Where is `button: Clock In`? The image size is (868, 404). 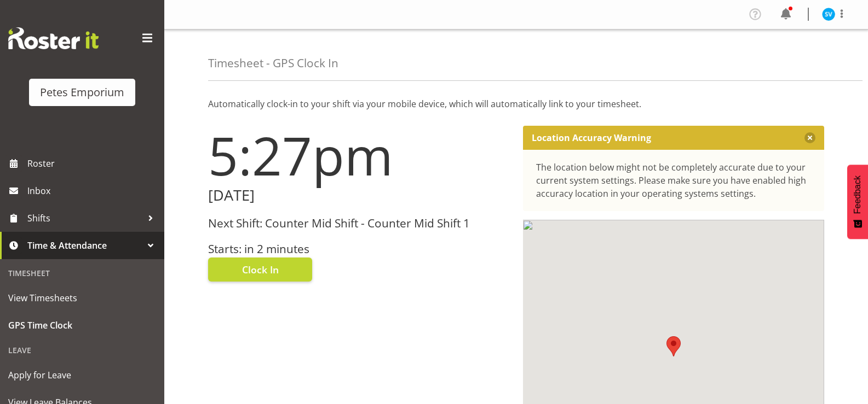
button: Clock In is located at coordinates (260, 270).